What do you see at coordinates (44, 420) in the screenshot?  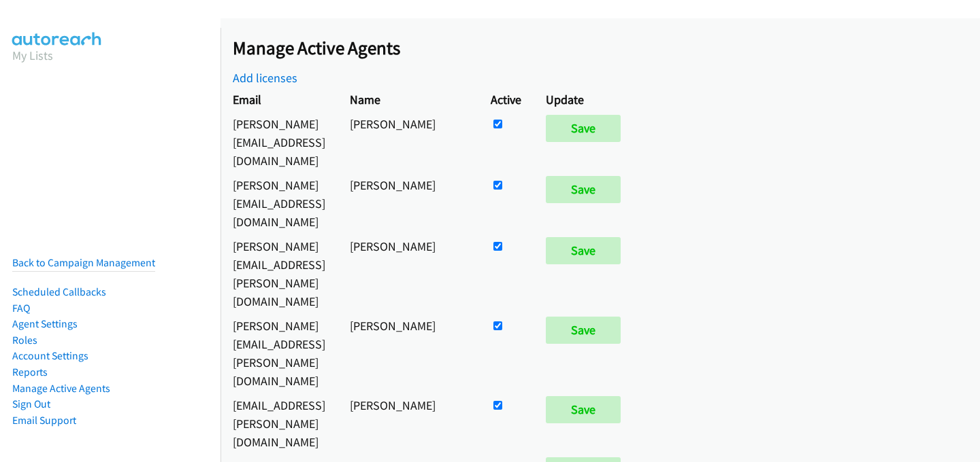 I see `a: Email Support` at bounding box center [44, 420].